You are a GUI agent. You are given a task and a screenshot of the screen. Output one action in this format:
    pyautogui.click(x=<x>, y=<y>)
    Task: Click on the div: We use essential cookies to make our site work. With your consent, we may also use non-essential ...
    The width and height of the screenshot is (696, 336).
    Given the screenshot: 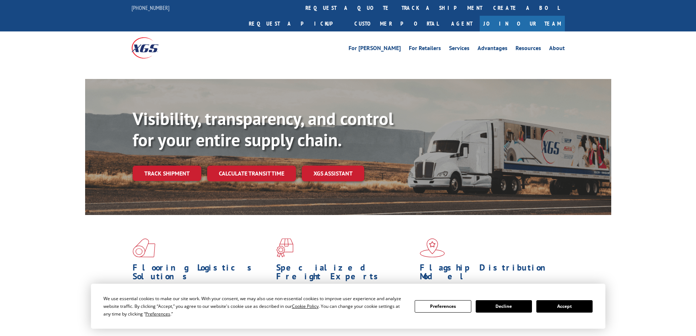 What is the action you would take?
    pyautogui.click(x=255, y=306)
    